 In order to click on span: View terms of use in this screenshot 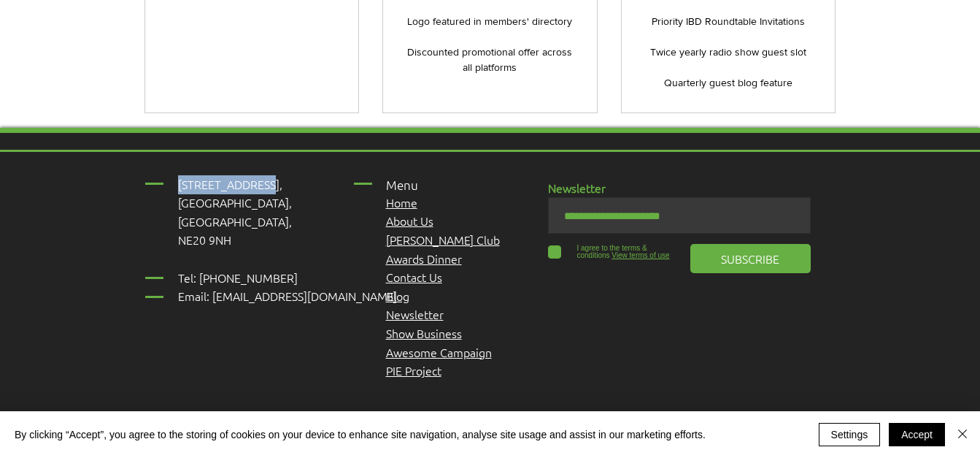, I will do `click(640, 255)`.